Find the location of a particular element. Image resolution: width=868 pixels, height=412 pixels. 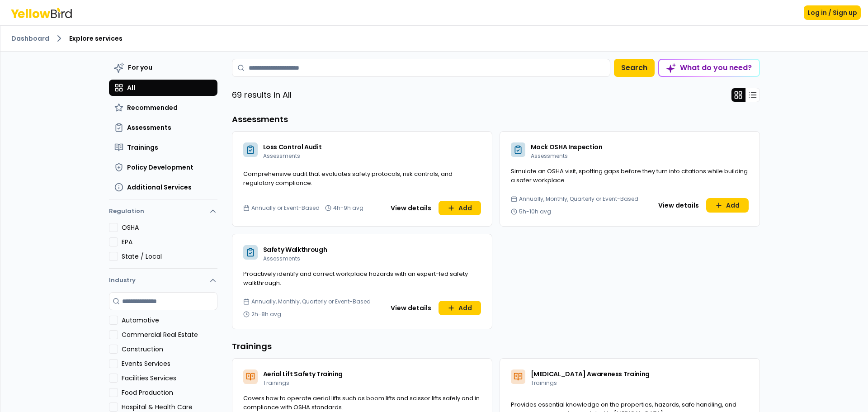

label: EPA is located at coordinates (169, 242).